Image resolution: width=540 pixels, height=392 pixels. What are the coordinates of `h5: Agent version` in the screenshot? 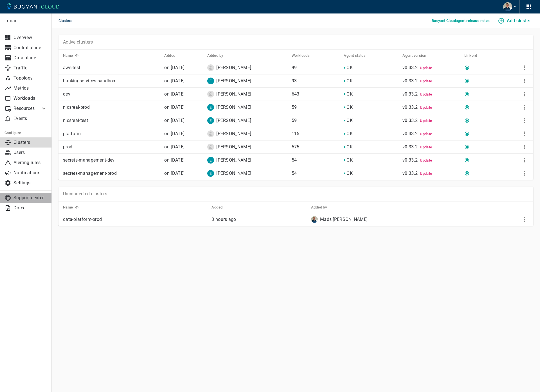 It's located at (414, 56).